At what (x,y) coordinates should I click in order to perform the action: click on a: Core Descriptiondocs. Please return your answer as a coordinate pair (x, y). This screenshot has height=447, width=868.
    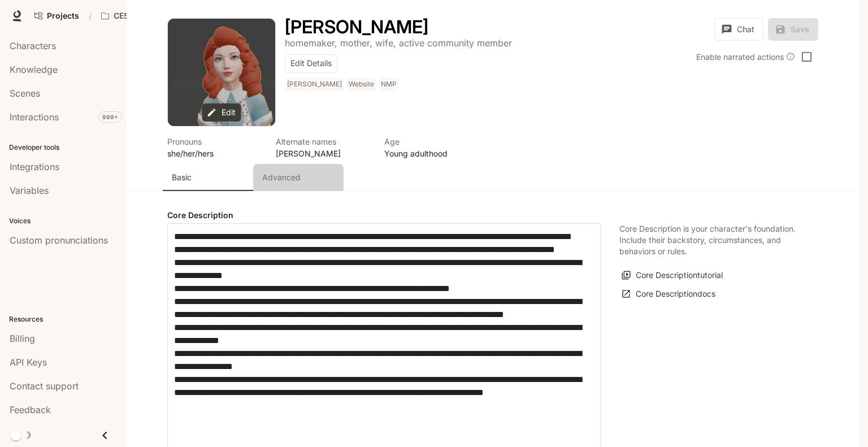
    Looking at the image, I should click on (668, 294).